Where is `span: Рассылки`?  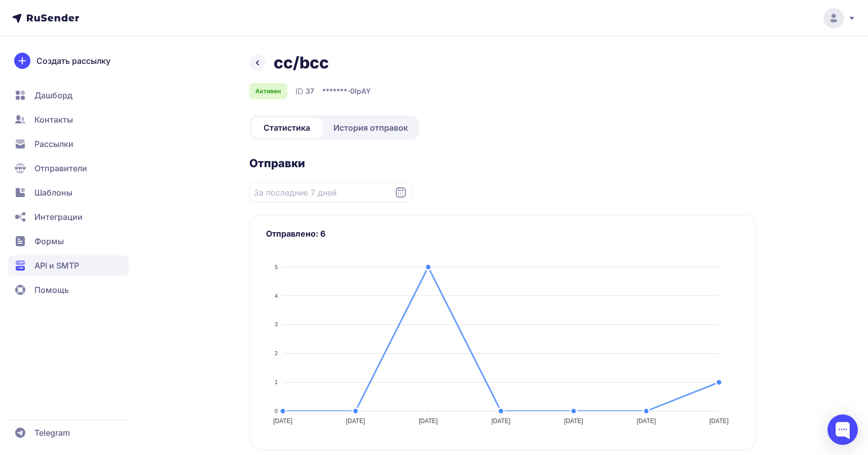
span: Рассылки is located at coordinates (53, 144).